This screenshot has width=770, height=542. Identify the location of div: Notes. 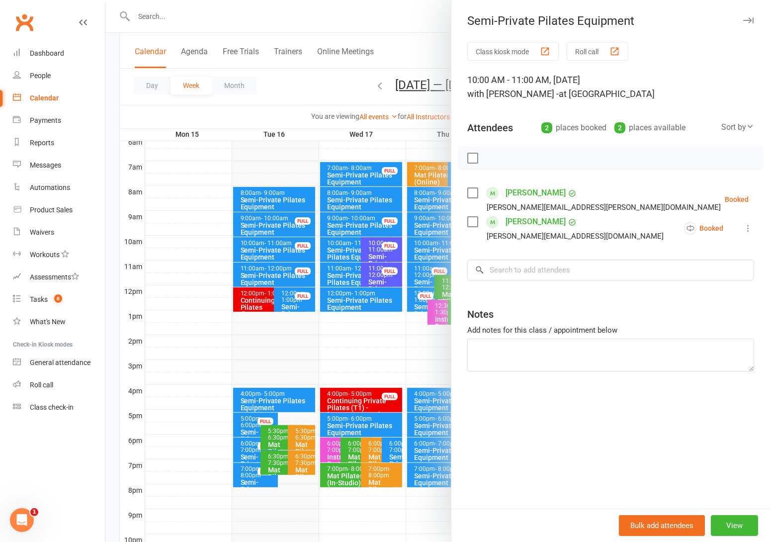
(480, 314).